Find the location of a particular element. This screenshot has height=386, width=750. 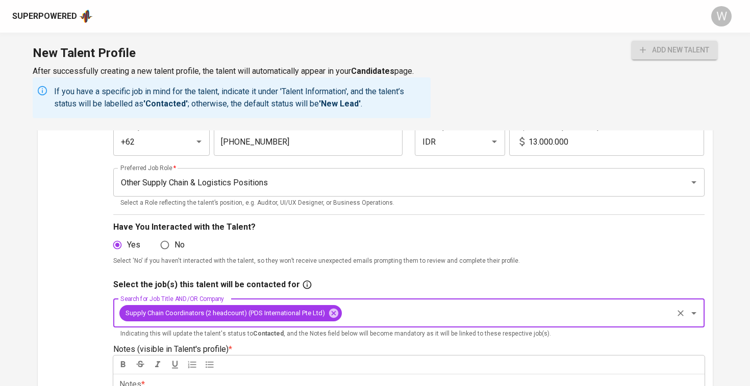

p: After successfully creating a new talent profile, the talent will automatically appear in your page. is located at coordinates (231, 71).